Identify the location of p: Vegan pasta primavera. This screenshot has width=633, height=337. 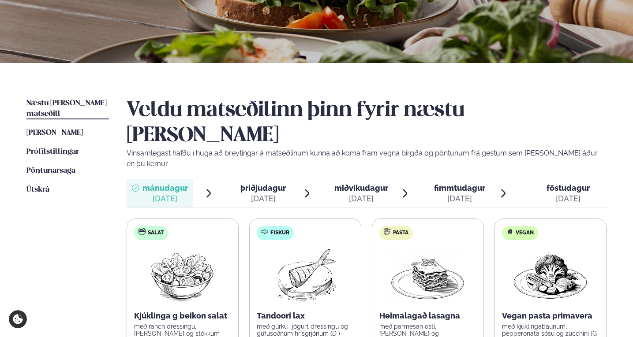
(550, 316).